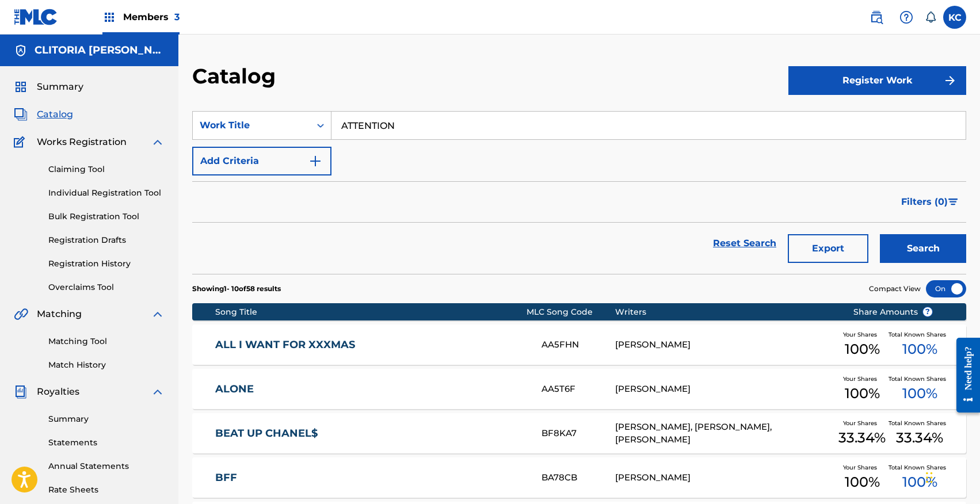  Describe the element at coordinates (828, 248) in the screenshot. I see `button: Export` at that location.